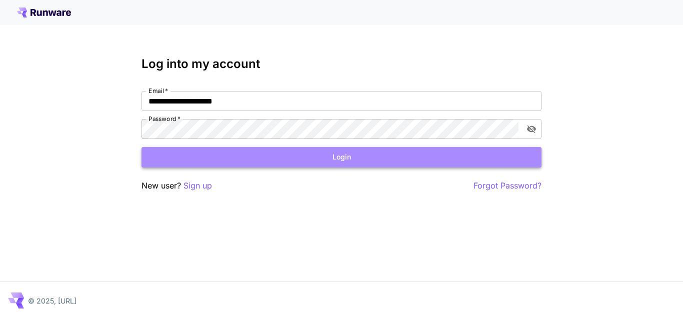  Describe the element at coordinates (341, 64) in the screenshot. I see `h3: Log into my account` at that location.